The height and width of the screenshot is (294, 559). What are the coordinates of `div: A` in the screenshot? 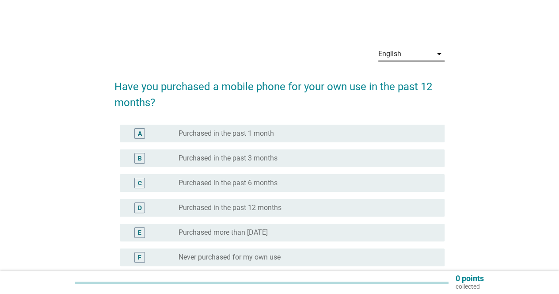 It's located at (140, 133).